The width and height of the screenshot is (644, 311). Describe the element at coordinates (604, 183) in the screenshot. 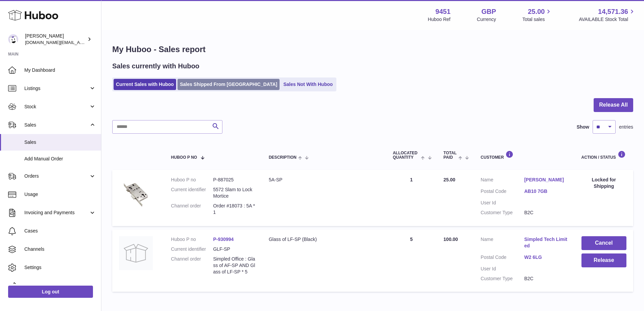

I see `div: Locked for Shipping` at that location.